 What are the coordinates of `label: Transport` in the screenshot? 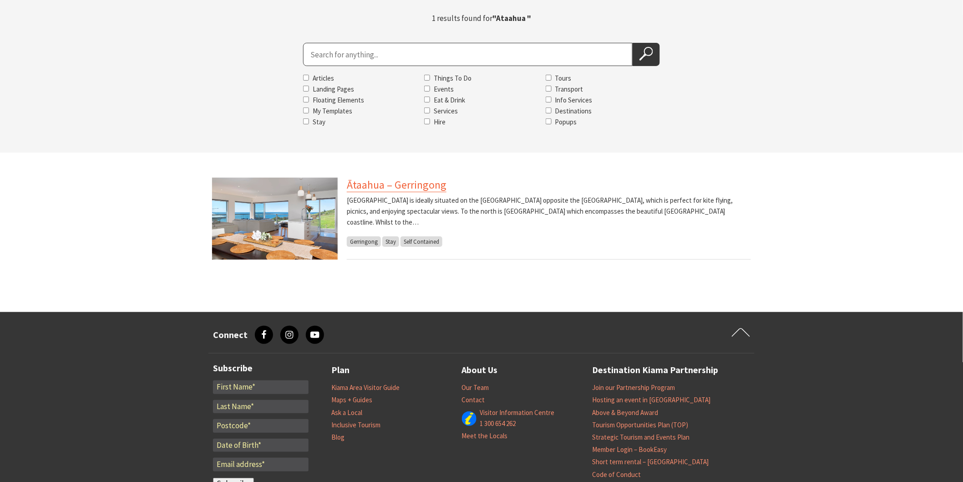 It's located at (569, 89).